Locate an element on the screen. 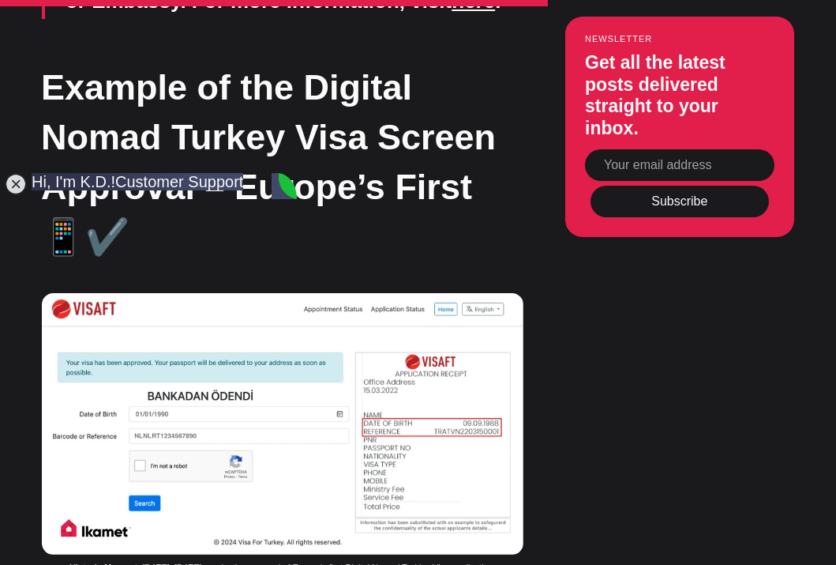 Image resolution: width=836 pixels, height=565 pixels. input: Your email address is located at coordinates (680, 166).